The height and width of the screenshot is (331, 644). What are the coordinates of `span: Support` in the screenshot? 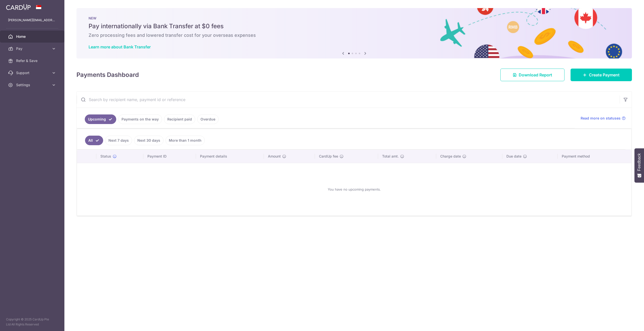 It's located at (32, 73).